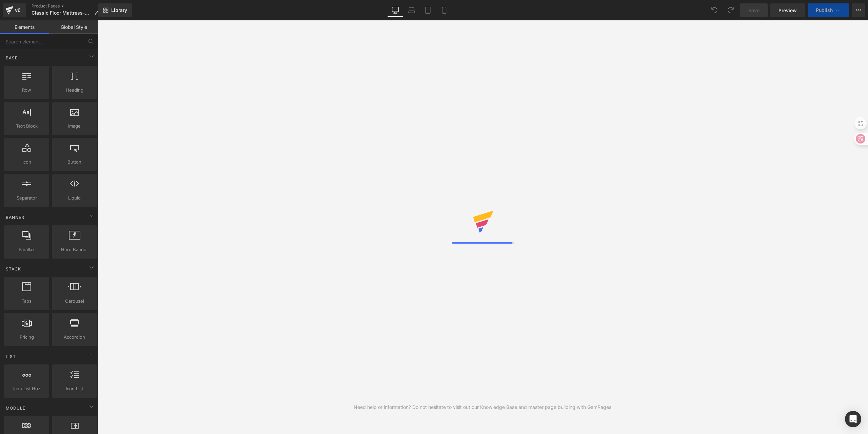 This screenshot has width=868, height=434. Describe the element at coordinates (74, 250) in the screenshot. I see `span: Hero Banner` at that location.